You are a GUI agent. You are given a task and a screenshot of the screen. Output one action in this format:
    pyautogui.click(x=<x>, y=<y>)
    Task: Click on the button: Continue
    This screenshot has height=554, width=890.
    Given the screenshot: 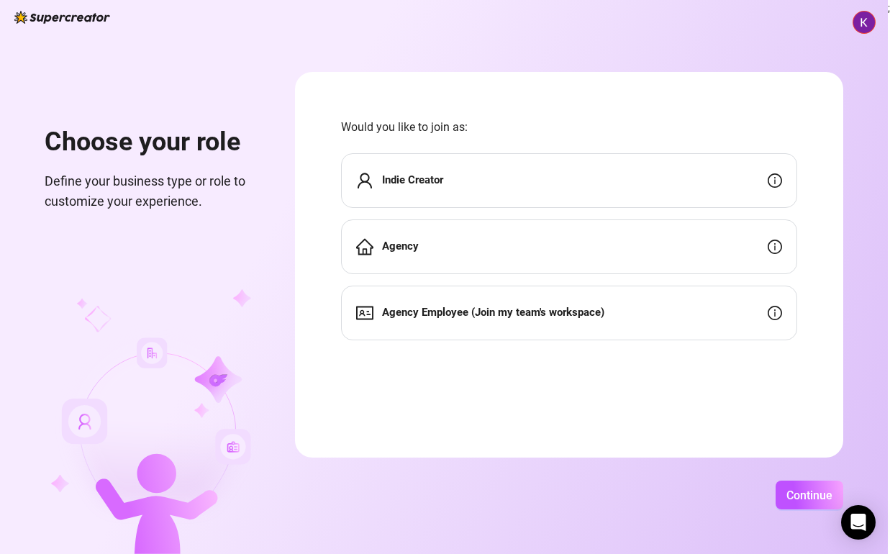 What is the action you would take?
    pyautogui.click(x=809, y=495)
    